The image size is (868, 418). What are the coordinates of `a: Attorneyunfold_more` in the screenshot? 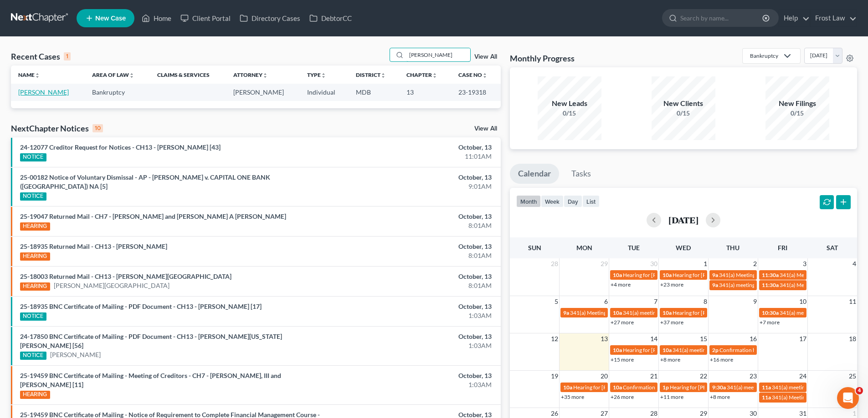 It's located at (251, 75).